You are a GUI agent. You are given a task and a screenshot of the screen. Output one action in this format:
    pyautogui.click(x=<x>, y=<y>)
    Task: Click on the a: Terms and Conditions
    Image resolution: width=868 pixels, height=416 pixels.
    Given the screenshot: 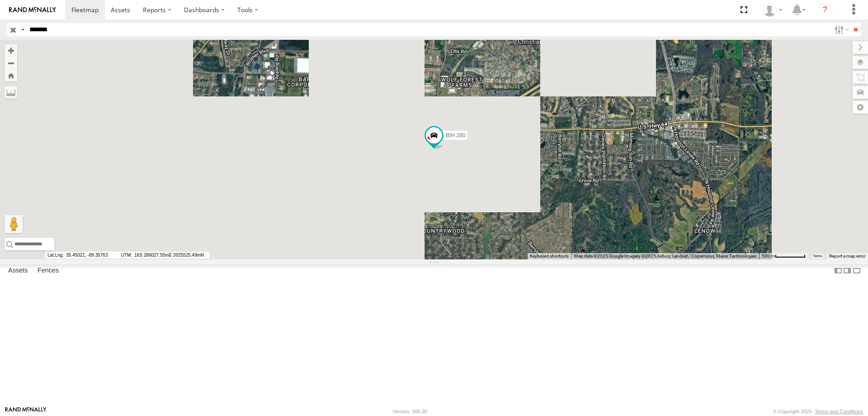 What is the action you would take?
    pyautogui.click(x=839, y=411)
    